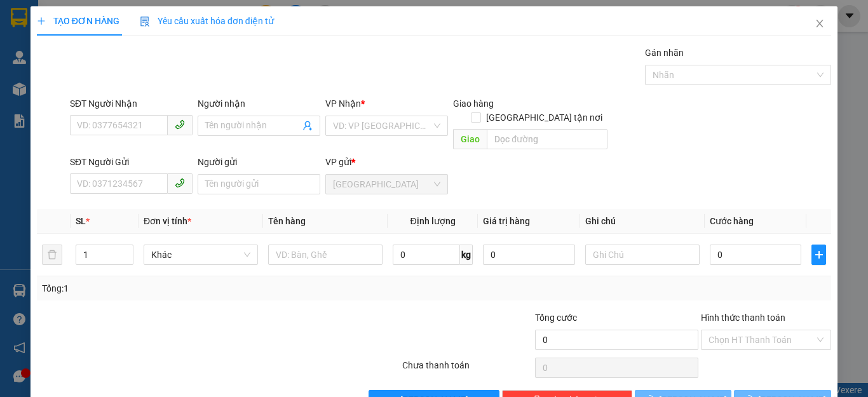  What do you see at coordinates (287, 221) in the screenshot?
I see `span: Tên hàng` at bounding box center [287, 221].